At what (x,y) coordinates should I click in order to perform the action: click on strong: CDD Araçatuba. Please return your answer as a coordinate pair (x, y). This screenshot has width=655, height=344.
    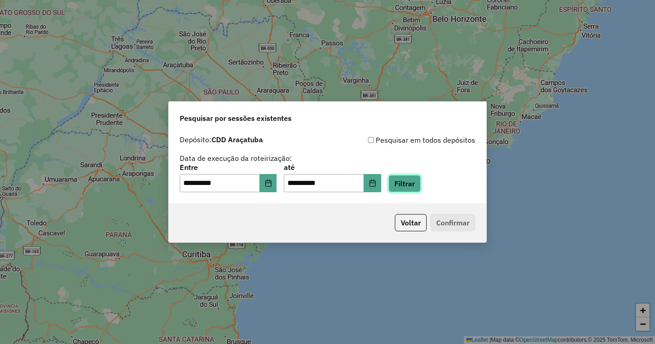
    Looking at the image, I should click on (237, 140).